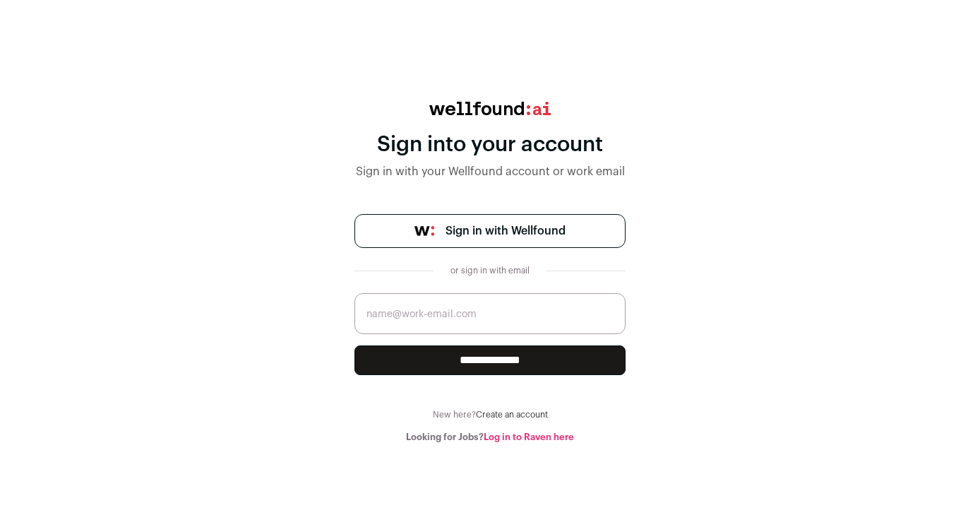  What do you see at coordinates (512, 414) in the screenshot?
I see `a: Create an account` at bounding box center [512, 414].